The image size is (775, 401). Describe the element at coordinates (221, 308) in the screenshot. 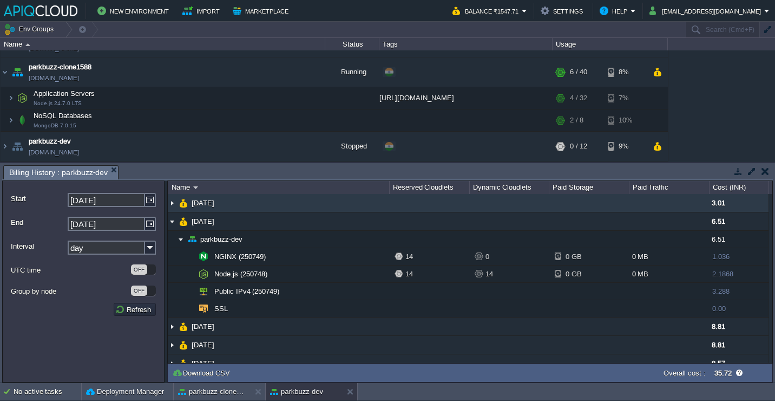

I see `a: SSL` at that location.